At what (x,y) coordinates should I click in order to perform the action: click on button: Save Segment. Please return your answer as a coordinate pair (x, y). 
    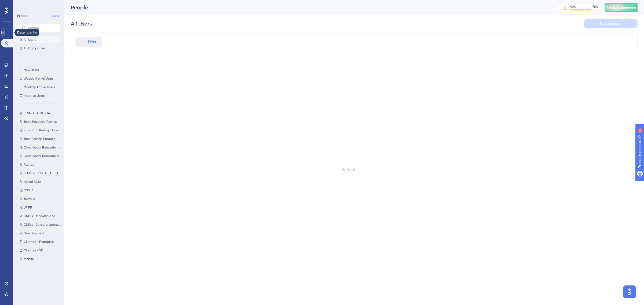
    Looking at the image, I should click on (611, 24).